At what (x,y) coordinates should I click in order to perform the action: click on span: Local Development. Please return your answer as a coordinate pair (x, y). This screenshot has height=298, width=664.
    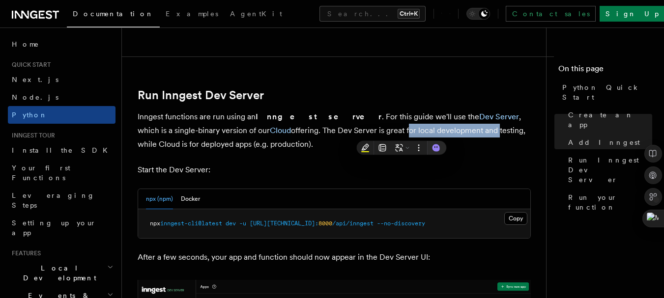
    Looking at the image, I should click on (57, 273).